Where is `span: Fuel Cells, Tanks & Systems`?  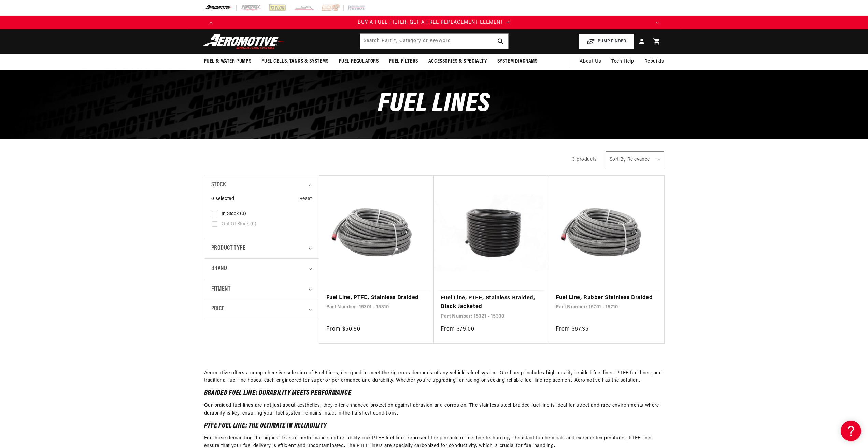 span: Fuel Cells, Tanks & Systems is located at coordinates (295, 61).